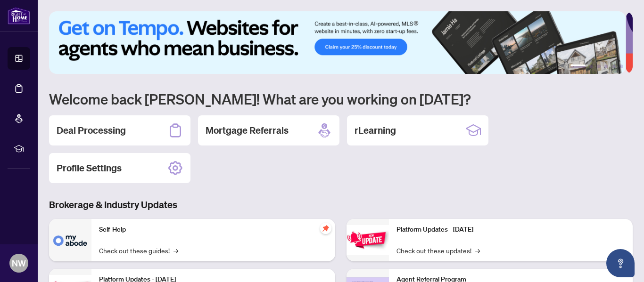 This screenshot has height=282, width=644. I want to click on img: logo, so click(19, 15).